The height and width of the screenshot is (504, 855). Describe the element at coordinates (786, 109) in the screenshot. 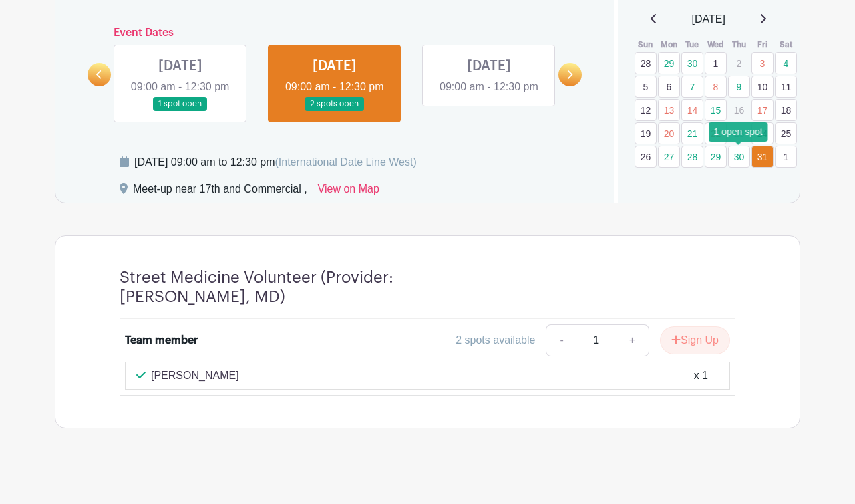

I see `a: 18` at that location.